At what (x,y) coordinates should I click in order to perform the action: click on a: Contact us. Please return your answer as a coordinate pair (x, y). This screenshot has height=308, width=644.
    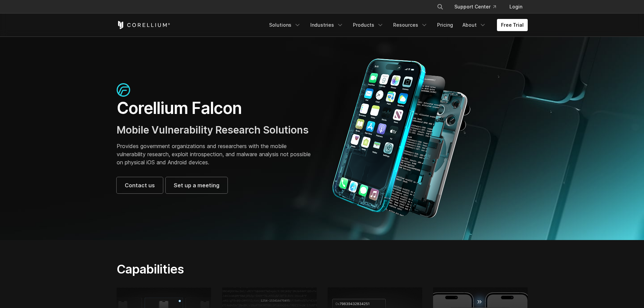
    Looking at the image, I should click on (140, 185).